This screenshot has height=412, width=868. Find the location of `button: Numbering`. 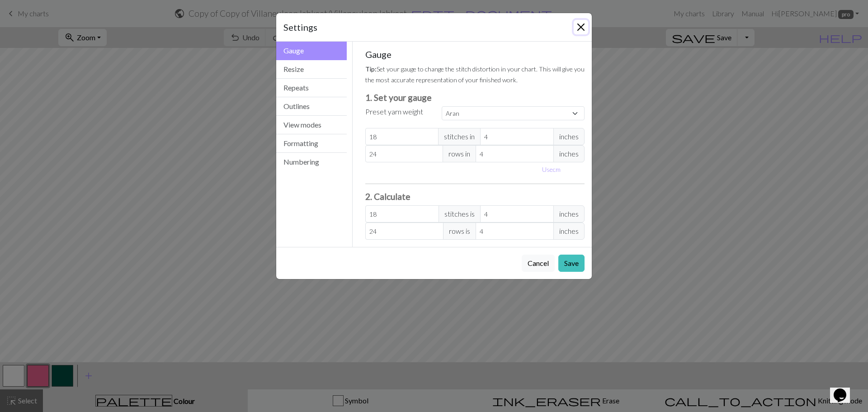

button: Numbering is located at coordinates (312, 162).